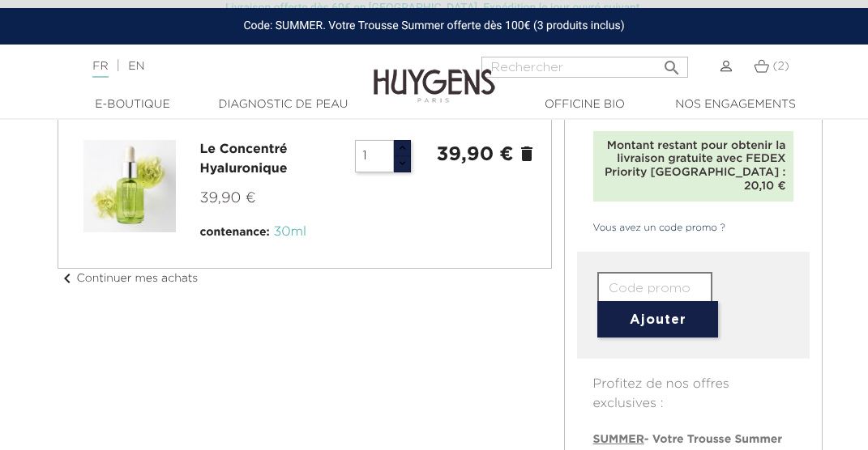 This screenshot has height=450, width=868. I want to click on p: Profitez de nos offres exclusives :, so click(694, 387).